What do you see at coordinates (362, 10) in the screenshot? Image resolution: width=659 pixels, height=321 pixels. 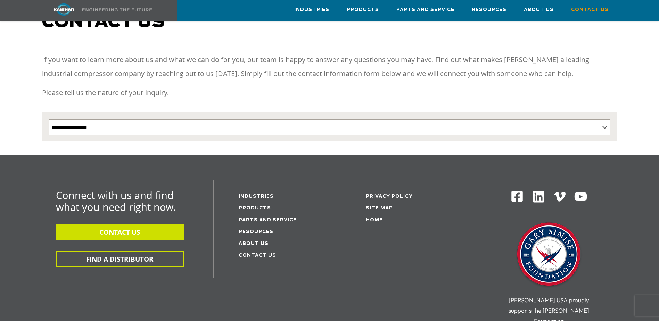 I see `span: Products` at bounding box center [362, 10].